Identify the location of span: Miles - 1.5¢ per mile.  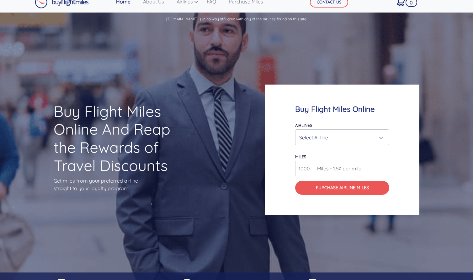
(338, 169).